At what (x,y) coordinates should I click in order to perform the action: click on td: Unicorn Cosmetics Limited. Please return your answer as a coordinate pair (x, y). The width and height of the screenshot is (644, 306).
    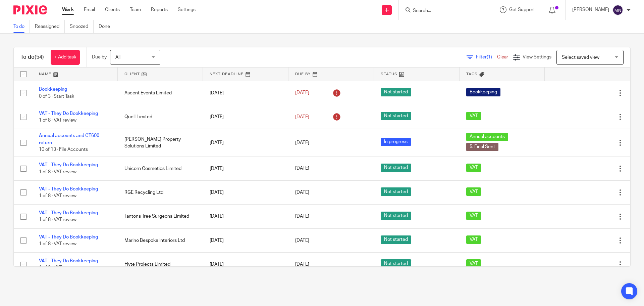
    Looking at the image, I should click on (160, 168).